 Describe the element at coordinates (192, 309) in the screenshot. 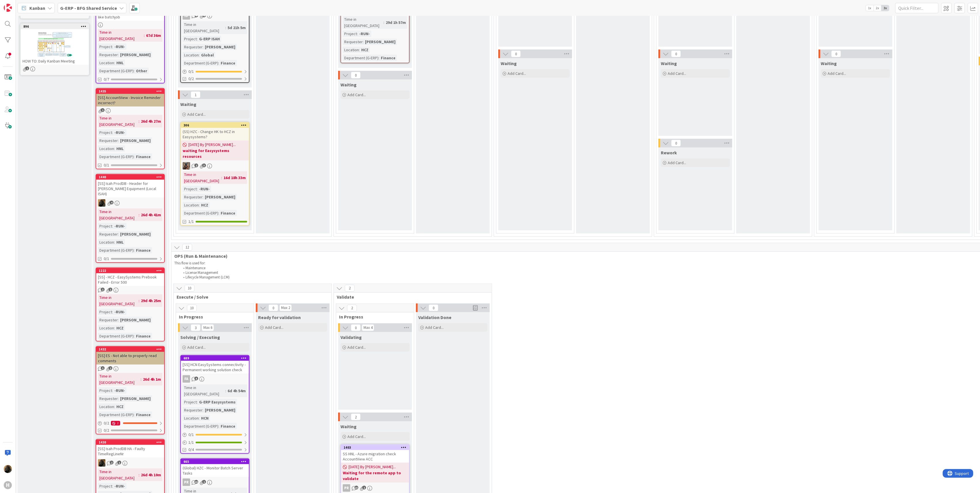

I see `span: 10` at that location.